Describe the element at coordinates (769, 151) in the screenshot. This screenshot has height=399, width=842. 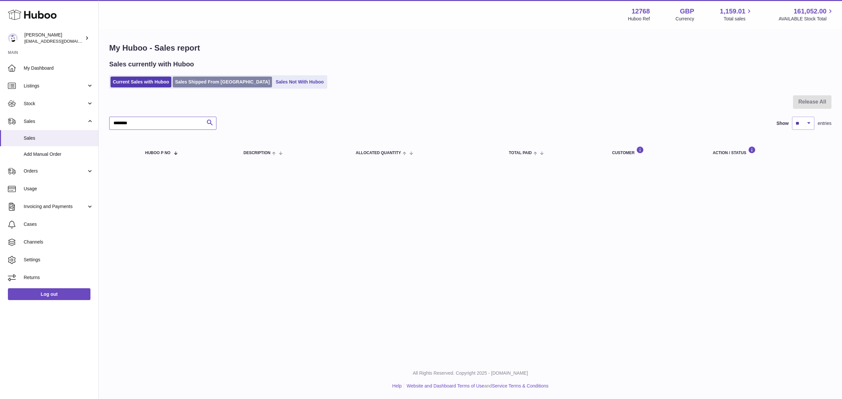
I see `div: Action / Status` at that location.